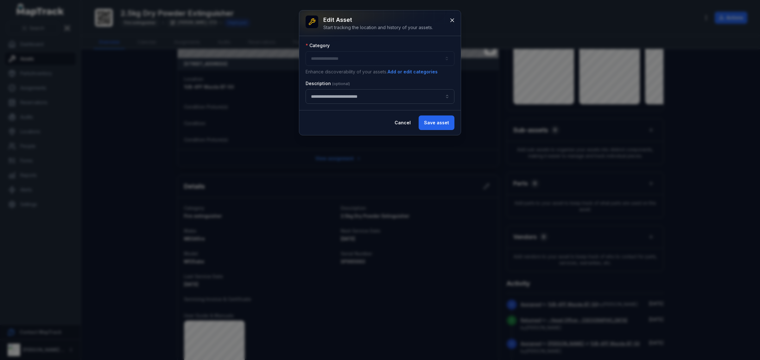 Image resolution: width=760 pixels, height=360 pixels. I want to click on div: Start tracking the location and history of your assets., so click(378, 28).